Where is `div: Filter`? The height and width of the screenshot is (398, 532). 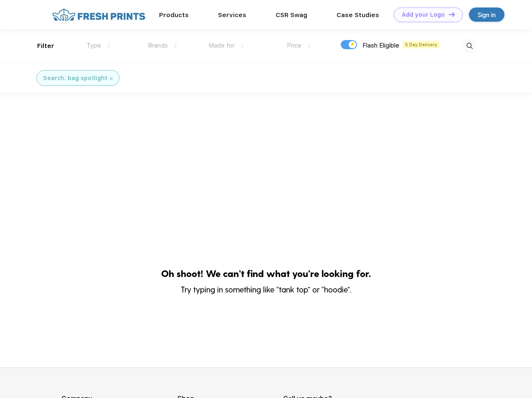
div: Filter is located at coordinates (46, 46).